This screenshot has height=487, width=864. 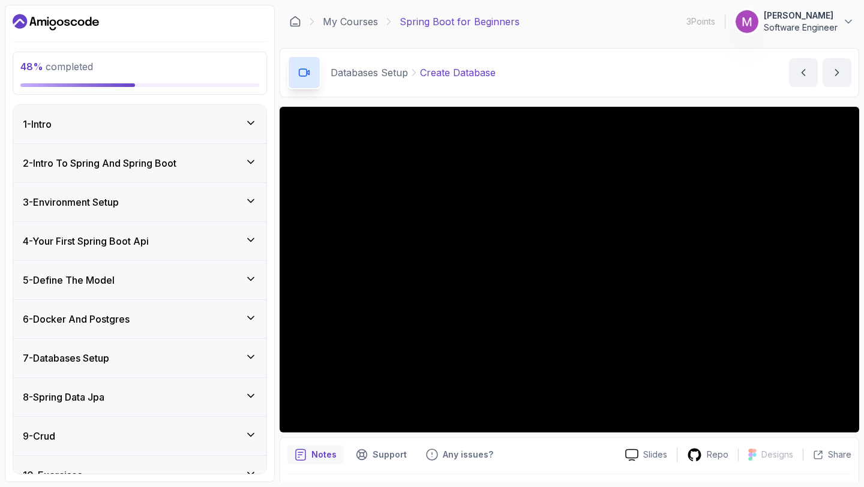 What do you see at coordinates (324, 455) in the screenshot?
I see `p: Notes` at bounding box center [324, 455].